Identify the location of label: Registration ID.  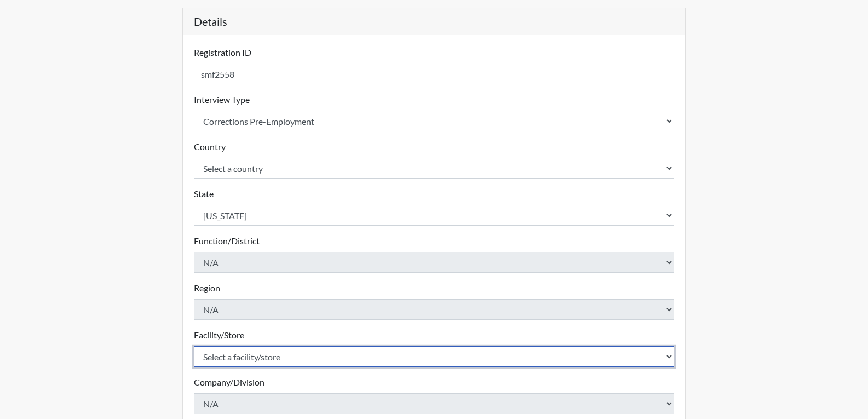
(222, 52).